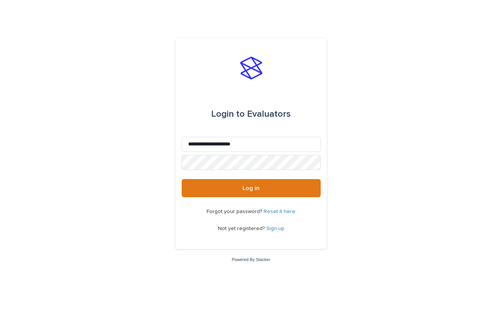 The width and height of the screenshot is (502, 309). What do you see at coordinates (251, 259) in the screenshot?
I see `a: Powered By Stacker` at bounding box center [251, 259].